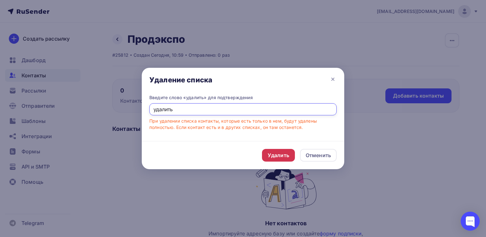 This screenshot has height=237, width=486. What do you see at coordinates (181, 80) in the screenshot?
I see `div: Удаление списка` at bounding box center [181, 80].